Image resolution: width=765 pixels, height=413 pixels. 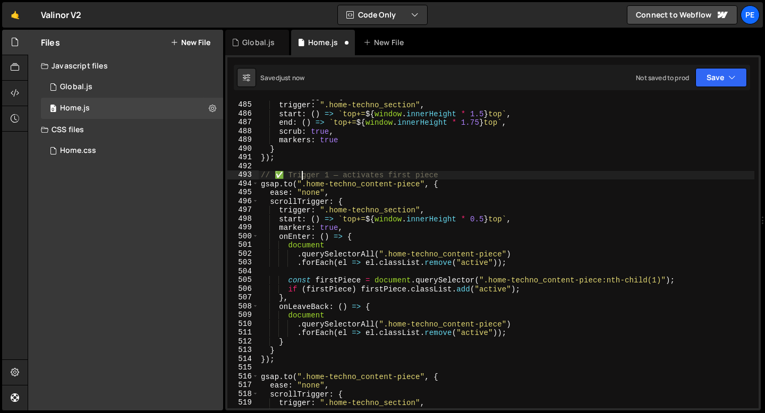 What do you see at coordinates (243, 307) in the screenshot?
I see `div: 508` at bounding box center [243, 307].